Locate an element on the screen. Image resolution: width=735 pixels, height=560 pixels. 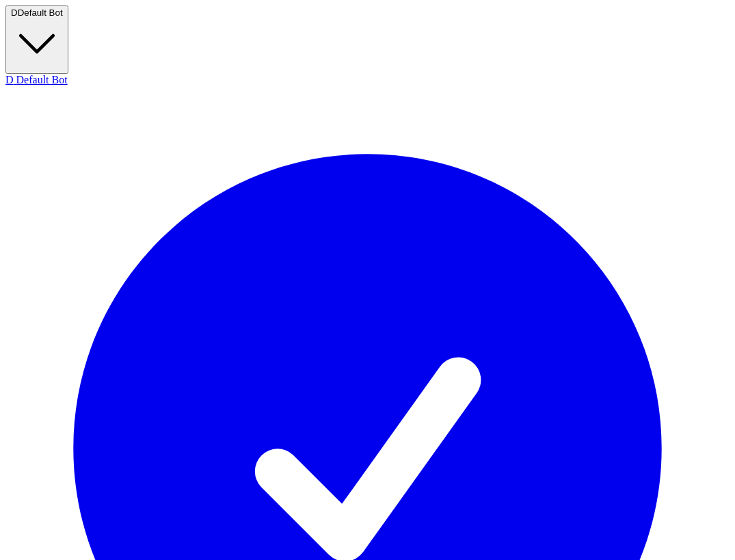
button: DDefault Bot is located at coordinates (37, 40).